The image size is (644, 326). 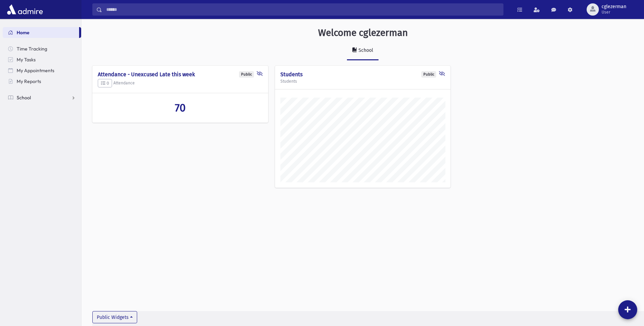 What do you see at coordinates (26, 59) in the screenshot?
I see `span: My Tasks` at bounding box center [26, 59].